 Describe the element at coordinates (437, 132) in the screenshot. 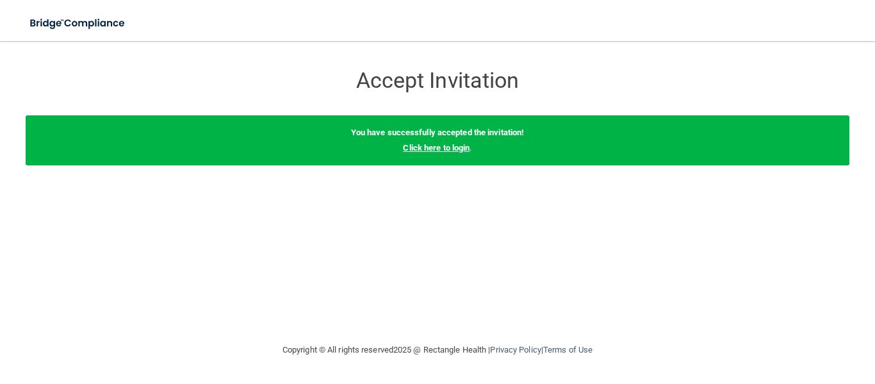

I see `b: You have successfully accepted the invitation!` at that location.